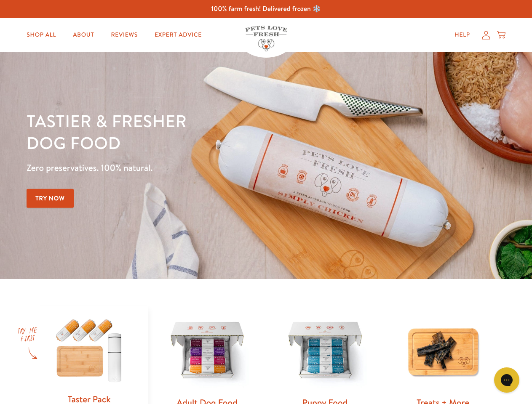 The image size is (532, 404). Describe the element at coordinates (50, 198) in the screenshot. I see `a: Try Now` at that location.